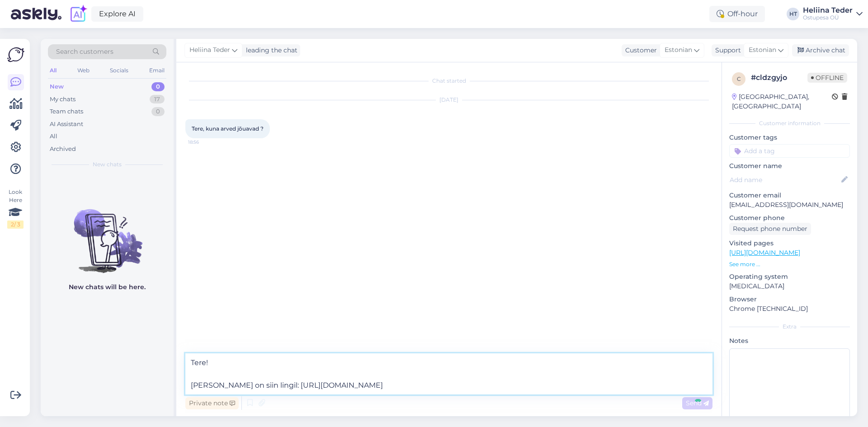 This screenshot has height=427, width=868. Describe the element at coordinates (737, 14) in the screenshot. I see `div: Off-hour` at that location.